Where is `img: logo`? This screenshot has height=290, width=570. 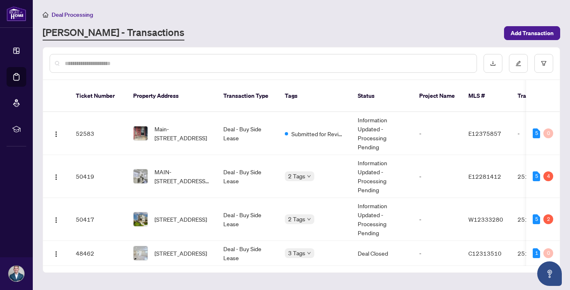
img: logo is located at coordinates (16, 14).